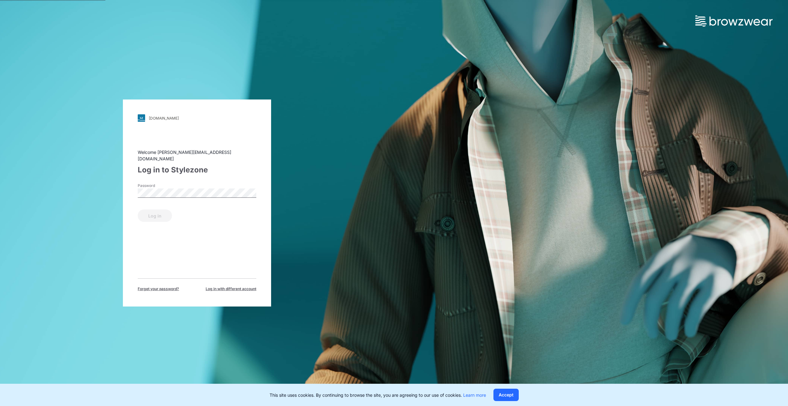 The height and width of the screenshot is (406, 788). Describe the element at coordinates (141, 118) in the screenshot. I see `img: svg+xml;base64,PHN2ZyB3aWR0aD0iMjgiIGhlaWdodD0iMjgiIHZpZXdCb3g9IjAgMCAyOCAyOCIgZmlsbD0ibm9uZSIgeG...` at that location.